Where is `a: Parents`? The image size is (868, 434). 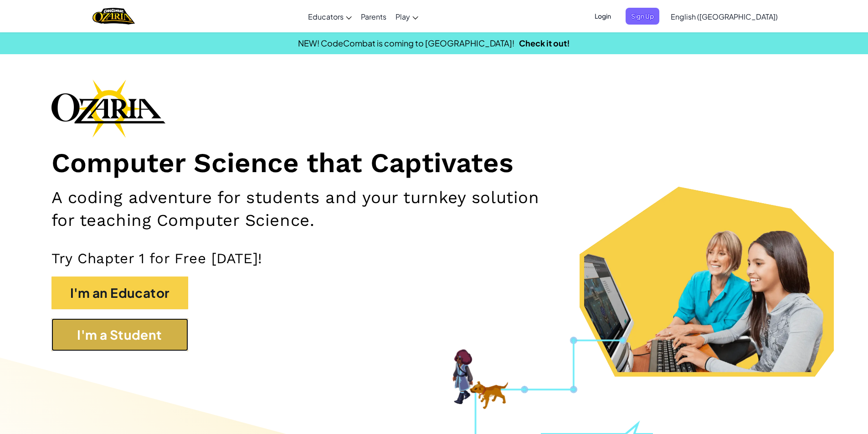
a: Parents is located at coordinates (373, 16).